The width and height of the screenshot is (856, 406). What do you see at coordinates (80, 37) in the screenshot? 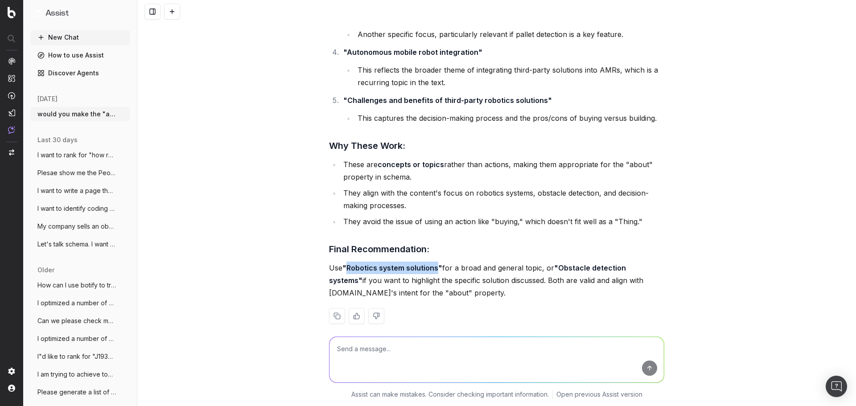
I see `button: New Chat` at bounding box center [80, 37].